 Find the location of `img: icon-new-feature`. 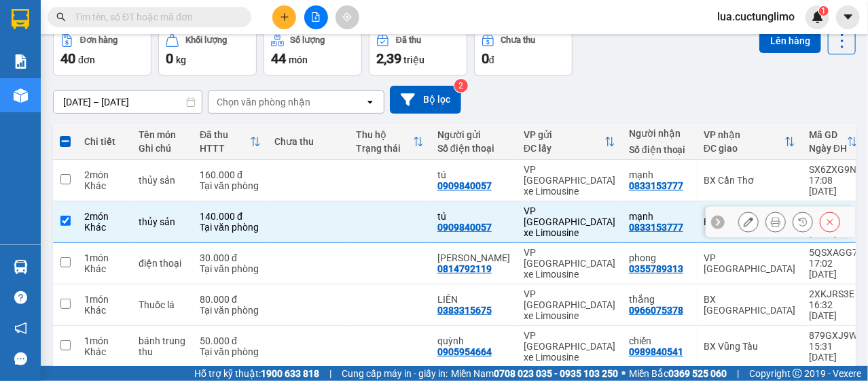

img: icon-new-feature is located at coordinates (818, 17).